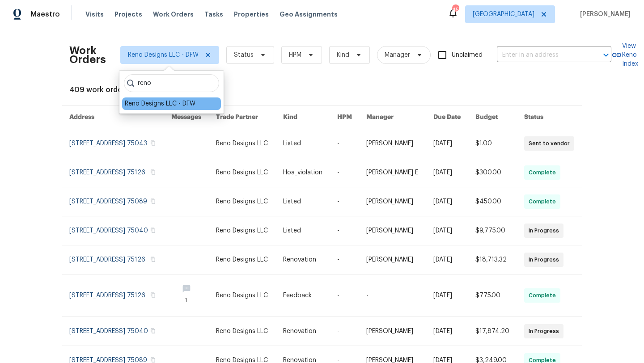 The height and width of the screenshot is (363, 644). Describe the element at coordinates (606, 55) in the screenshot. I see `button: Open` at that location.